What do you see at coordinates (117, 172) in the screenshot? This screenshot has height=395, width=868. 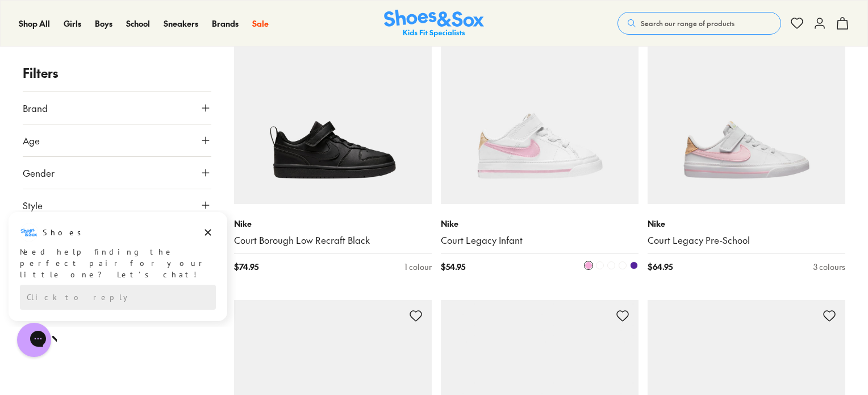 I see `button: Gender` at bounding box center [117, 172].